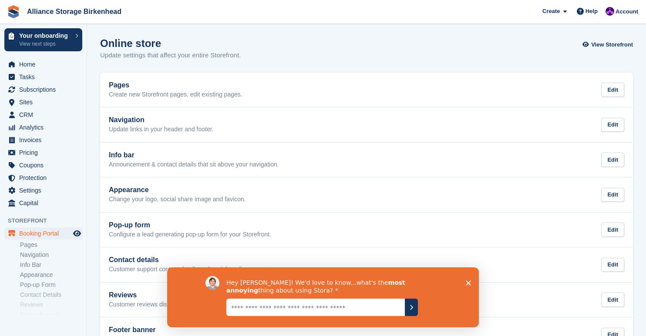  Describe the element at coordinates (609, 11) in the screenshot. I see `img: Romilly Norton` at that location.